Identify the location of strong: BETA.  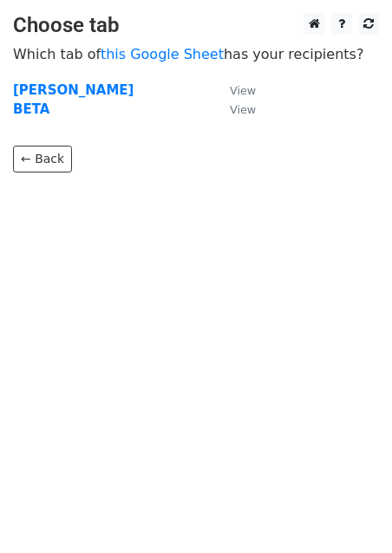
(31, 109).